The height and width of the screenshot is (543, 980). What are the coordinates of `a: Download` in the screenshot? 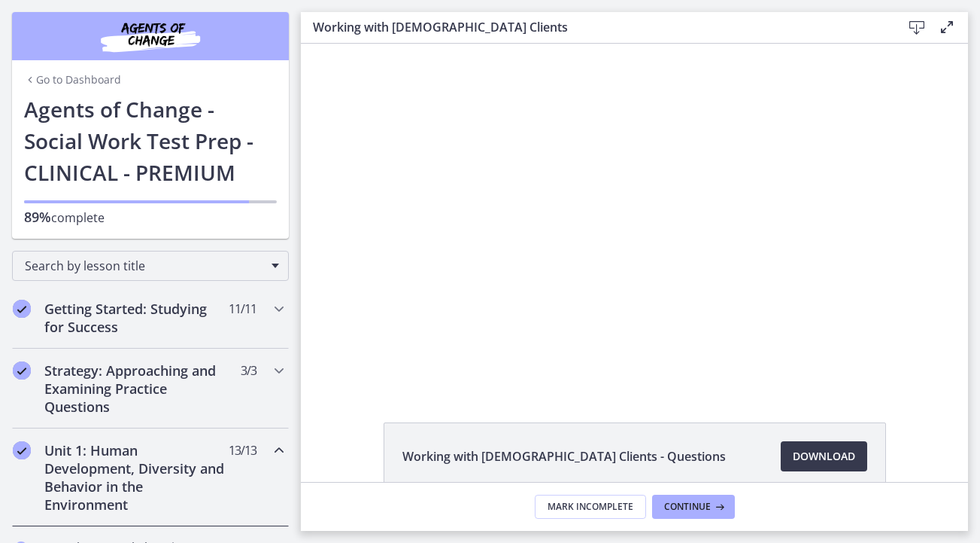 It's located at (824, 456).